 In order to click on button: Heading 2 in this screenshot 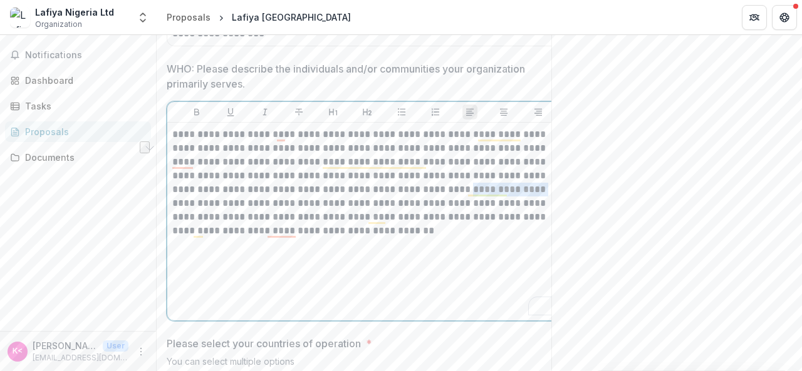, I will do `click(367, 112)`.